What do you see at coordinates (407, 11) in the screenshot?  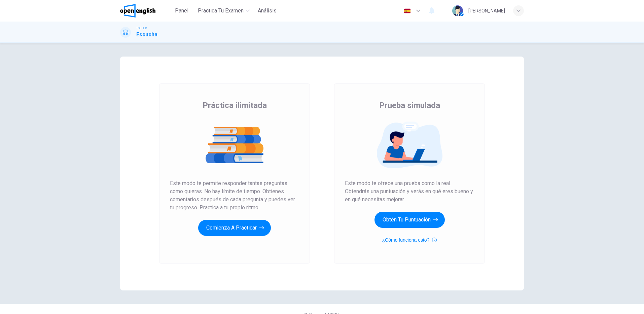 I see `img: es` at bounding box center [407, 11].